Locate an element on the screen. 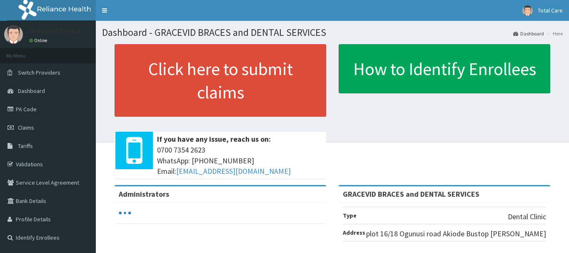  span: Total Care is located at coordinates (550, 10).